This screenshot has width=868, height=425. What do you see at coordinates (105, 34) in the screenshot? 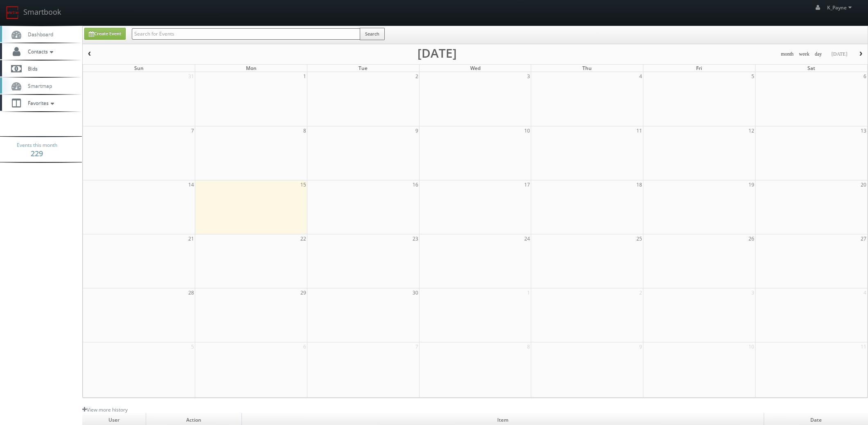
I see `a: Create Event` at bounding box center [105, 34].